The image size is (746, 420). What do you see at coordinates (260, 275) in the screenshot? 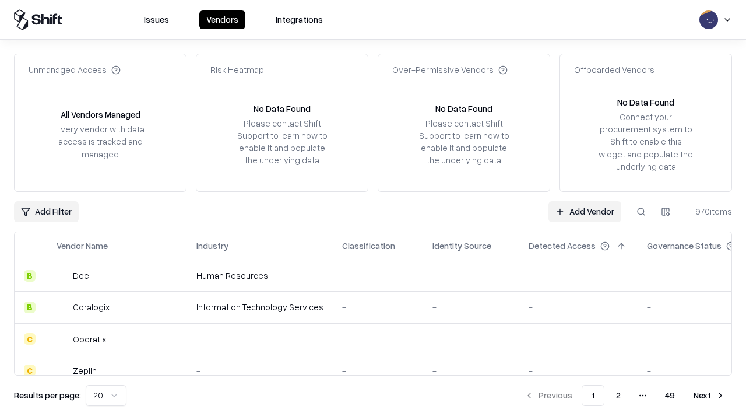
I see `div: Human Resources` at bounding box center [260, 275].